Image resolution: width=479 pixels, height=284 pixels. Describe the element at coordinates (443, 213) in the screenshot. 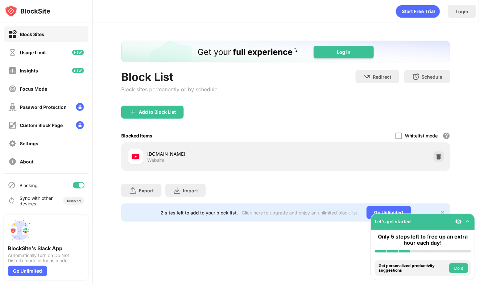

I see `img: x-button.svg` at that location.